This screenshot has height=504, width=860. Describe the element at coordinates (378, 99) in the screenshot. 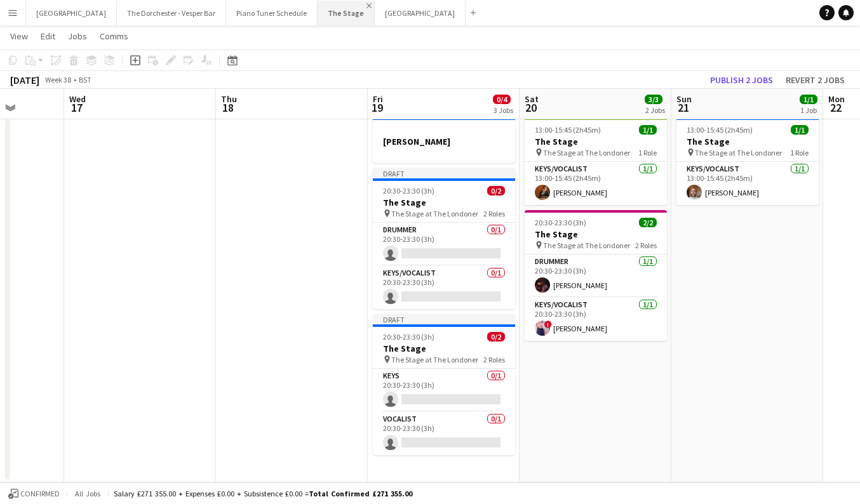

I see `span: Fri` at that location.